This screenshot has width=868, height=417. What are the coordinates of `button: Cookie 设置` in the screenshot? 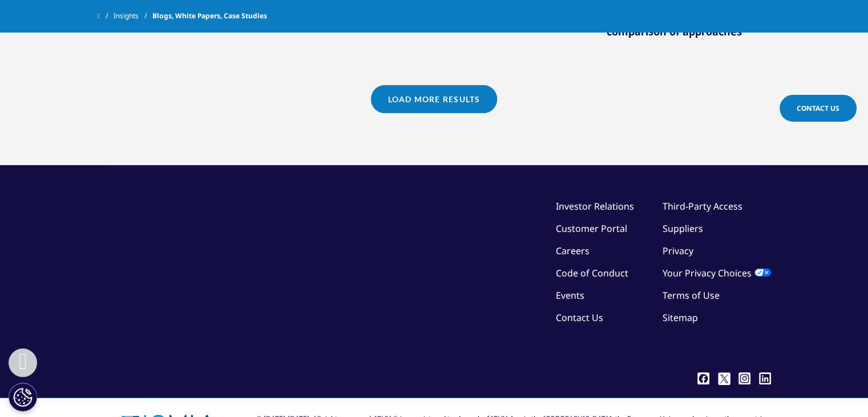 It's located at (23, 397).